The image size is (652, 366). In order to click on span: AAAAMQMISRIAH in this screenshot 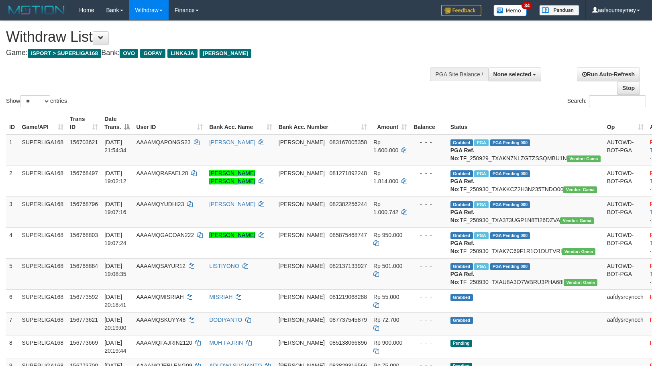, I will do `click(160, 297)`.